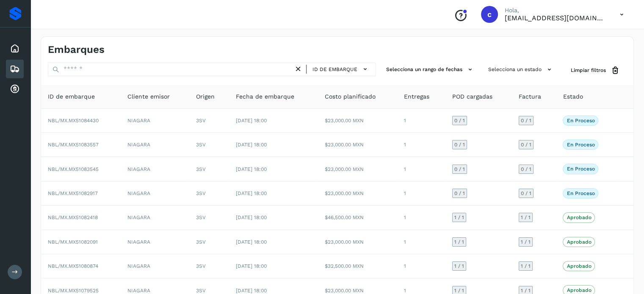 This screenshot has width=644, height=294. What do you see at coordinates (521, 70) in the screenshot?
I see `button: Selecciona un estado` at bounding box center [521, 70].